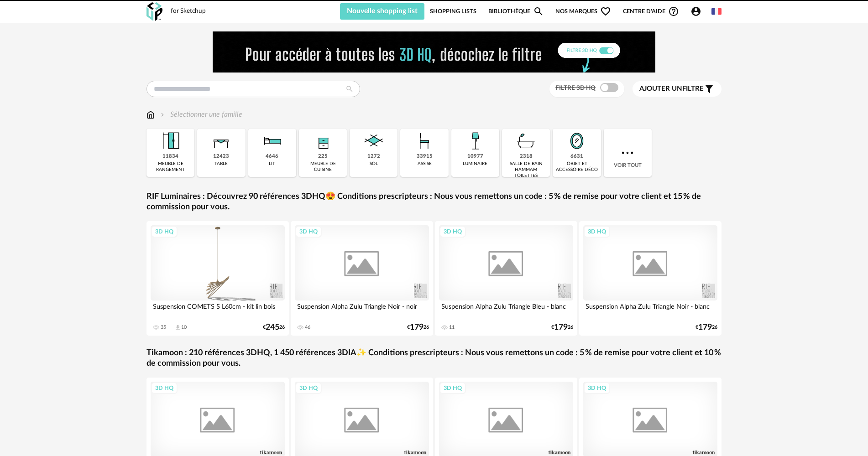 Image resolution: width=868 pixels, height=456 pixels. What do you see at coordinates (576, 88) in the screenshot?
I see `span: Filtre 3D HQ` at bounding box center [576, 88].